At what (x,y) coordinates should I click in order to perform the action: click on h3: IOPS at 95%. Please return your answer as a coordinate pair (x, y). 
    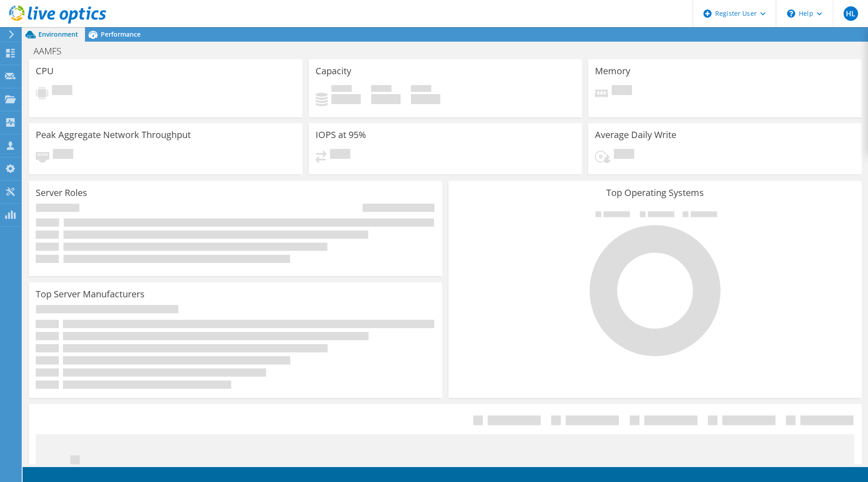
    Looking at the image, I should click on (341, 135).